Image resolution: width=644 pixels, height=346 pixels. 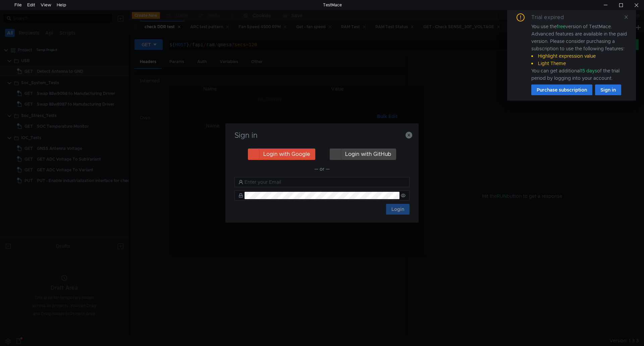 What do you see at coordinates (322, 135) in the screenshot?
I see `h3: Sign in` at bounding box center [322, 135].